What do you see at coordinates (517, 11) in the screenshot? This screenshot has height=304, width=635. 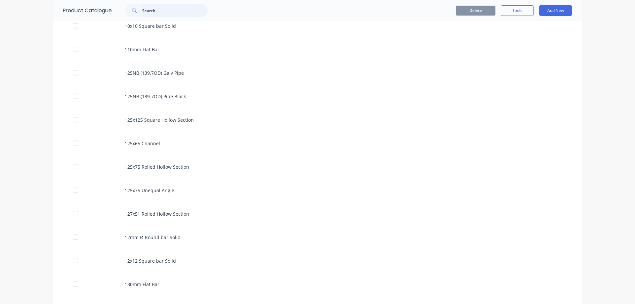 I see `button: Tools` at bounding box center [517, 11].